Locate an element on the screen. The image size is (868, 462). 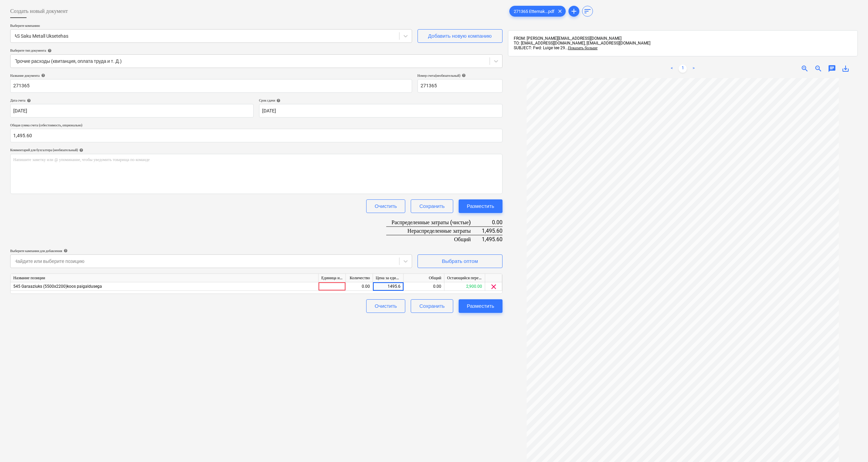
div: Распределенные затраты (чистые) is located at coordinates (434, 223).